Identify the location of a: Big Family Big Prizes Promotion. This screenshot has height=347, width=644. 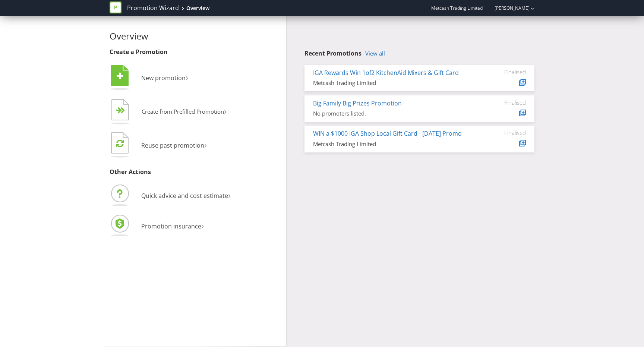
(357, 103).